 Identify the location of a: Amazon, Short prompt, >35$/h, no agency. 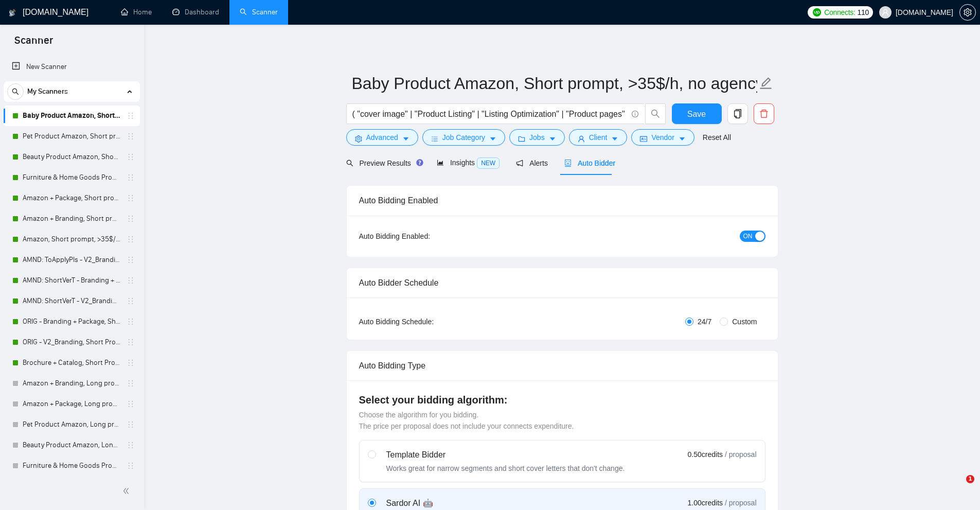
(72, 239).